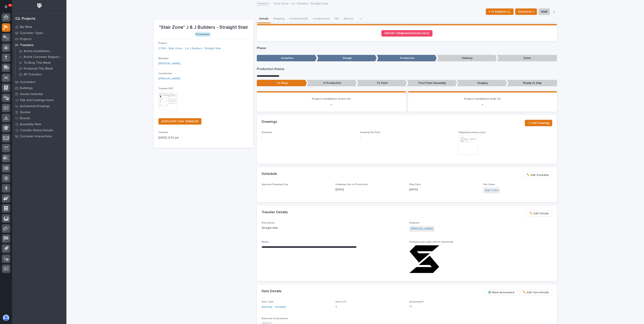  What do you see at coordinates (538, 175) in the screenshot?
I see `button: ✏️ Edit Schedule` at bounding box center [538, 175].